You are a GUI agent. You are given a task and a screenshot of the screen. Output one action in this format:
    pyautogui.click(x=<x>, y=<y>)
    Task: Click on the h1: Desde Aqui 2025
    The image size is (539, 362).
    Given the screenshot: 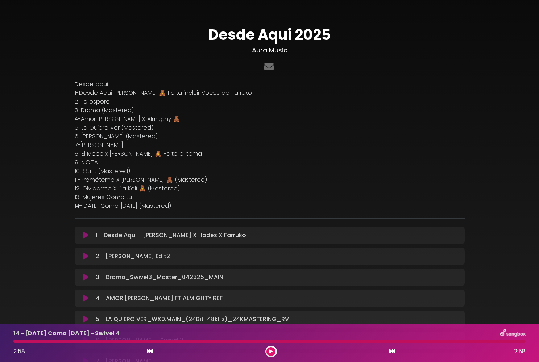 What is the action you would take?
    pyautogui.click(x=270, y=35)
    